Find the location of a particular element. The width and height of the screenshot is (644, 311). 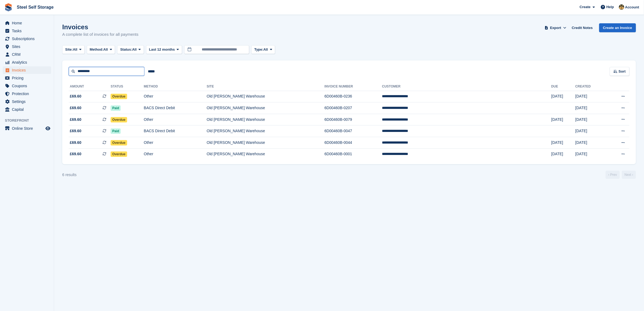

td: 6D00460B-0079 is located at coordinates (353, 120).